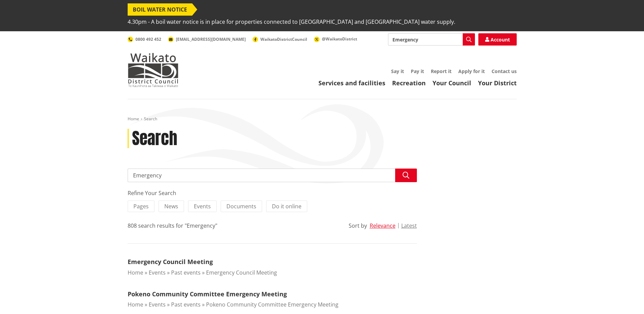 Image resolution: width=644 pixels, height=314 pixels. I want to click on a: Say it, so click(398, 71).